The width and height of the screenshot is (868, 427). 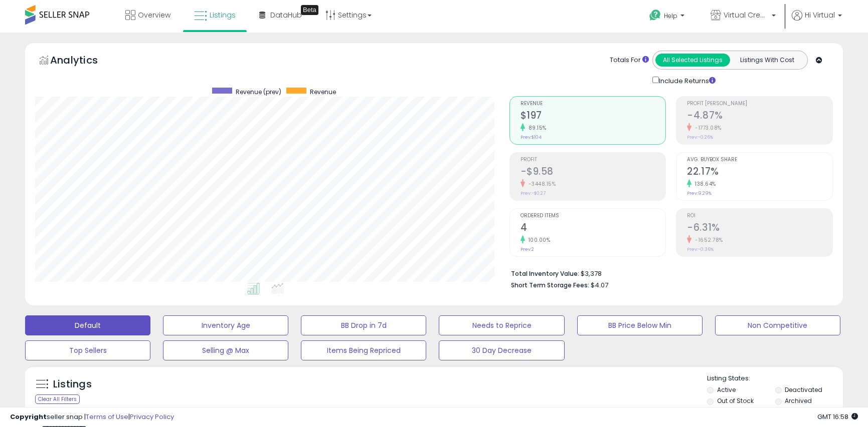 I want to click on small: Prev: -0.26%, so click(x=700, y=138).